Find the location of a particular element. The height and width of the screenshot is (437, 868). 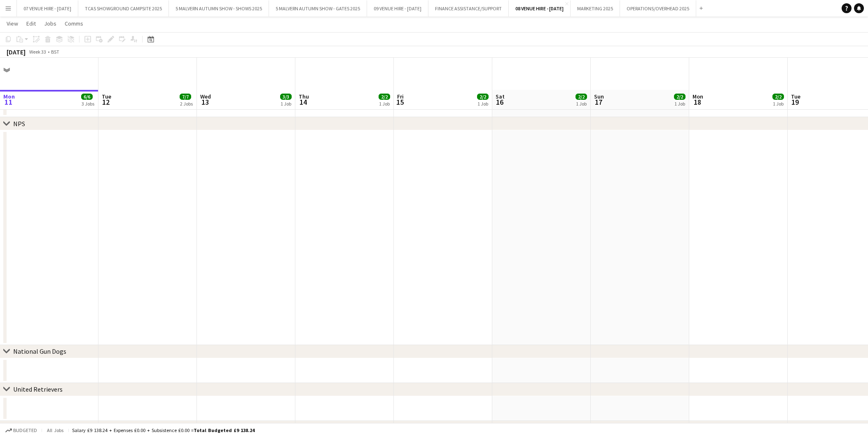

span: View is located at coordinates (12, 24).